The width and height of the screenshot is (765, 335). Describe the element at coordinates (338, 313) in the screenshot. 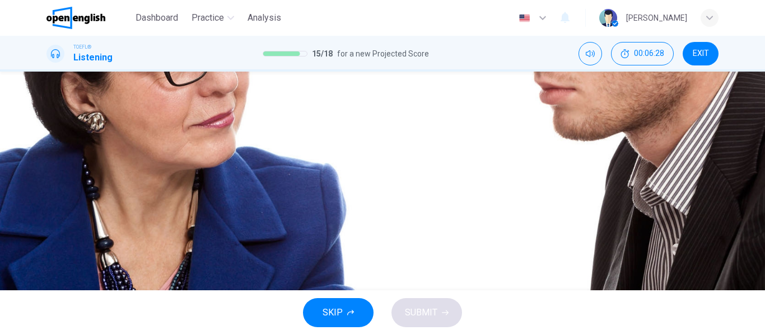

I see `button: SKIP` at that location.